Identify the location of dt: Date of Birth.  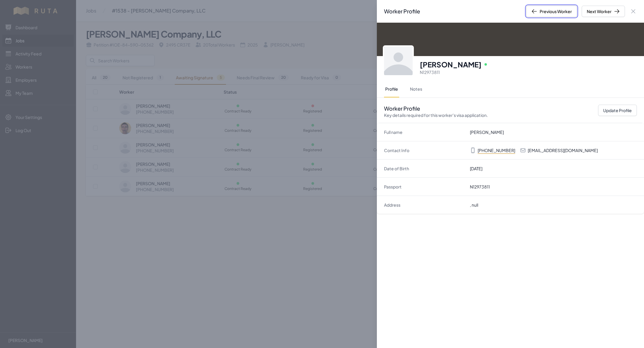
(425, 169).